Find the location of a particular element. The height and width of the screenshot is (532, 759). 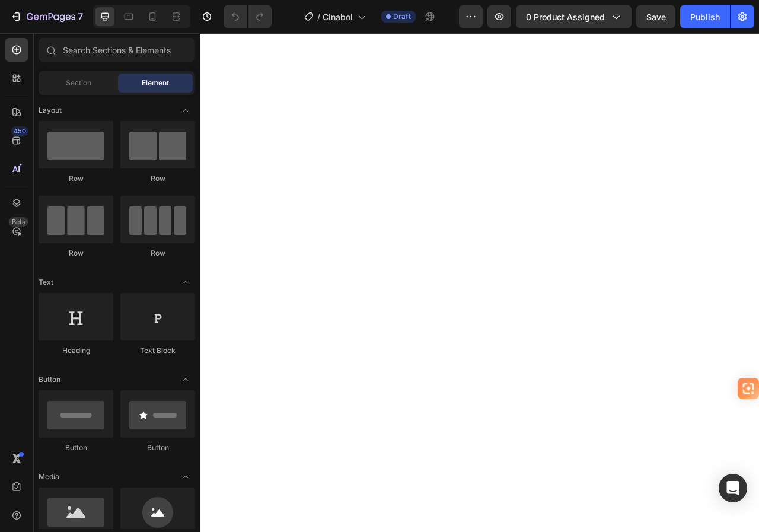

span: Button is located at coordinates (49, 379).